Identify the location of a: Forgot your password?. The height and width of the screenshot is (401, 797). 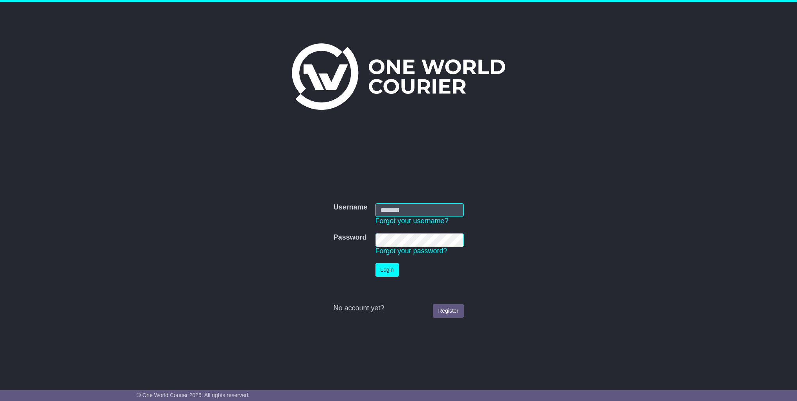
(412, 251).